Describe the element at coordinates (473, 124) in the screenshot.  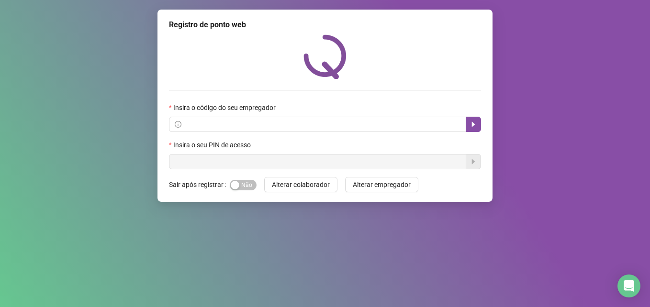
I see `span: caret-right` at that location.